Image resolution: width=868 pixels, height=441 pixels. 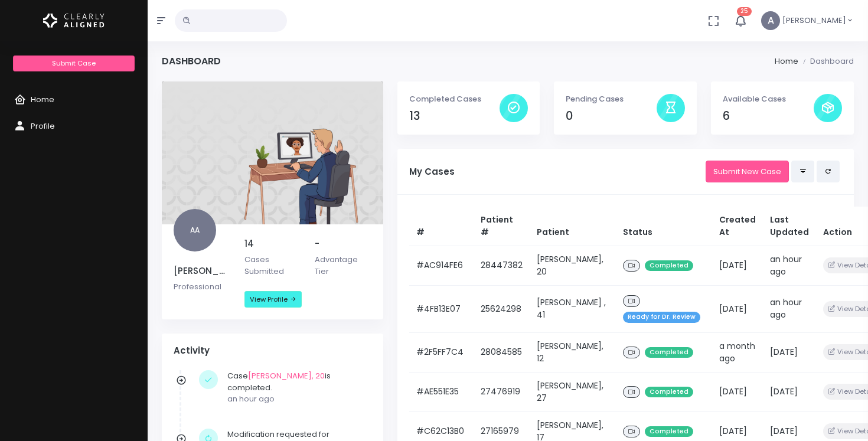 I want to click on a: Submit Case, so click(x=73, y=63).